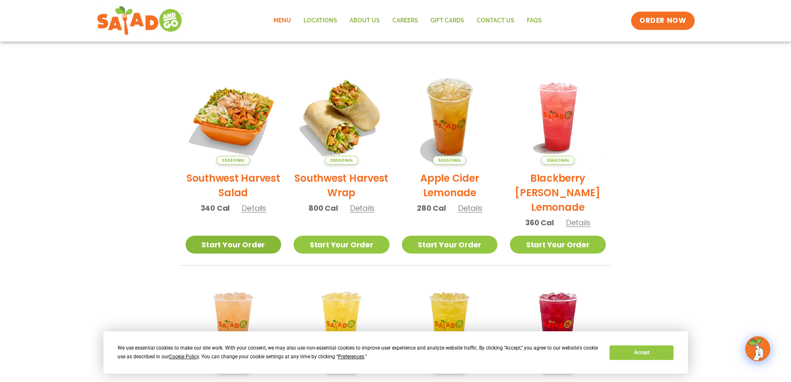  Describe the element at coordinates (432, 208) in the screenshot. I see `span: 280 Cal` at that location.